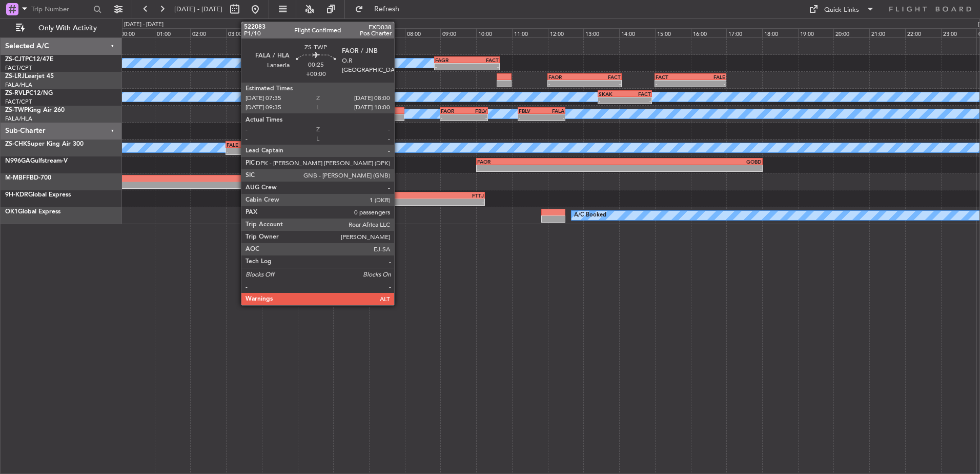 This screenshot has height=474, width=980. What do you see at coordinates (60, 9) in the screenshot?
I see `input: Trip Number` at bounding box center [60, 9].